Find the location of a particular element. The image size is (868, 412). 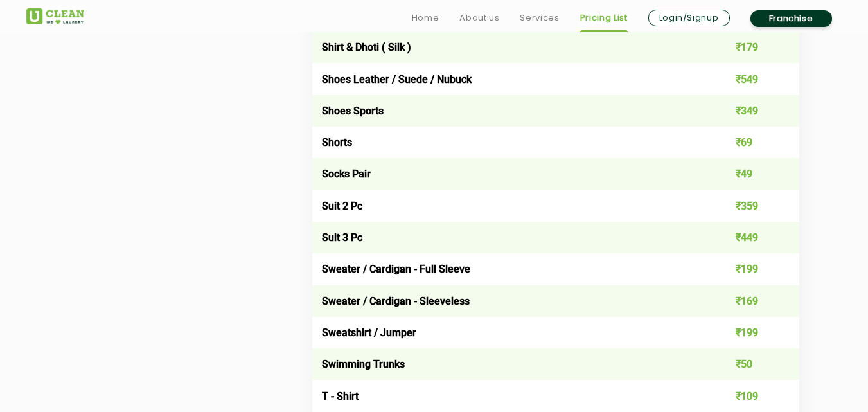

a: Services is located at coordinates (539, 18).